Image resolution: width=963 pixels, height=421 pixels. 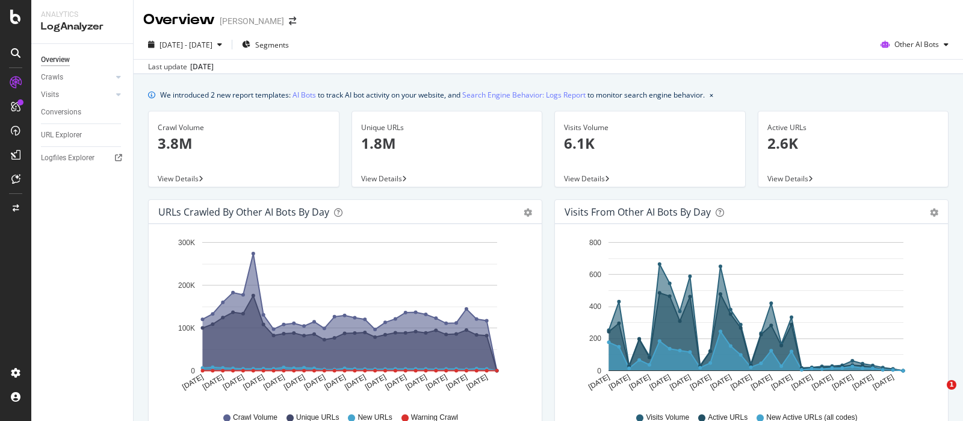 I want to click on text: 400, so click(x=595, y=306).